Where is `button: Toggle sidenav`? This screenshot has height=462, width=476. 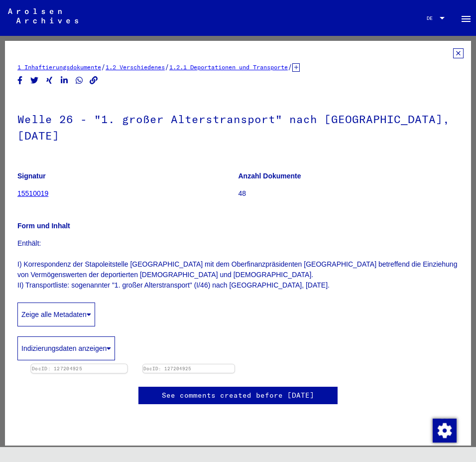 button: Toggle sidenav is located at coordinates (465, 18).